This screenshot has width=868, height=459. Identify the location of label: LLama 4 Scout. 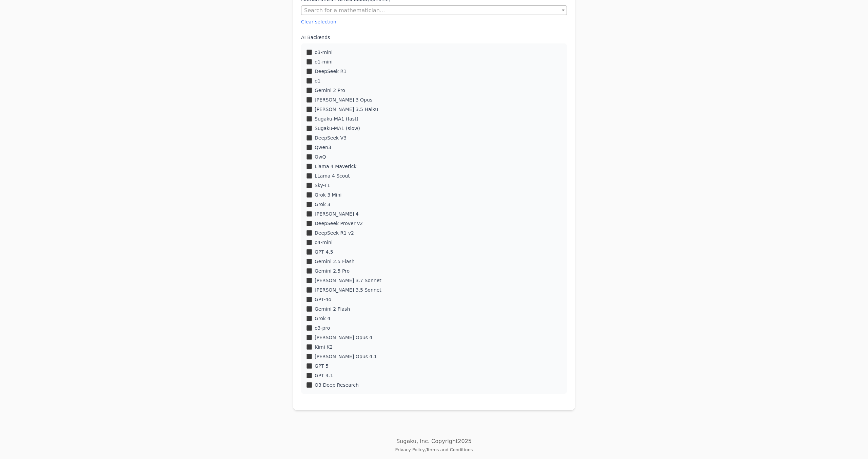
(333, 176).